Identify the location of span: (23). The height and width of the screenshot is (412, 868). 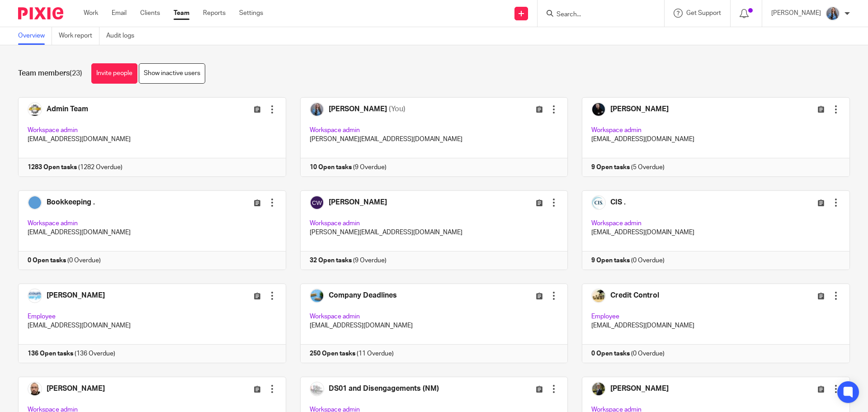
(76, 74).